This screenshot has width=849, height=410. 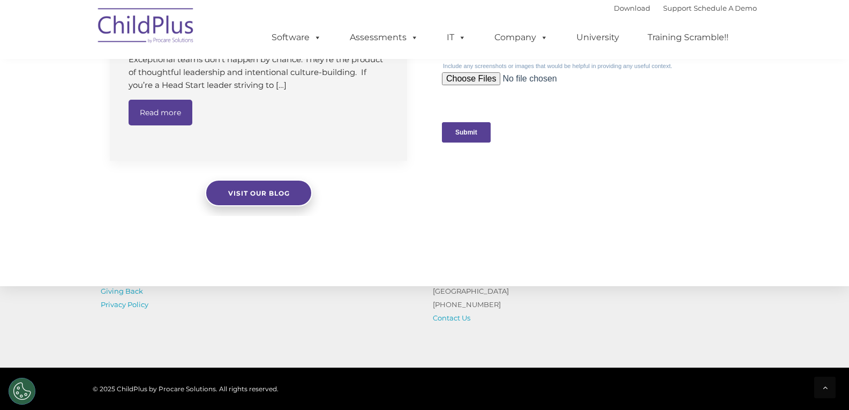 I want to click on a: University, so click(x=598, y=38).